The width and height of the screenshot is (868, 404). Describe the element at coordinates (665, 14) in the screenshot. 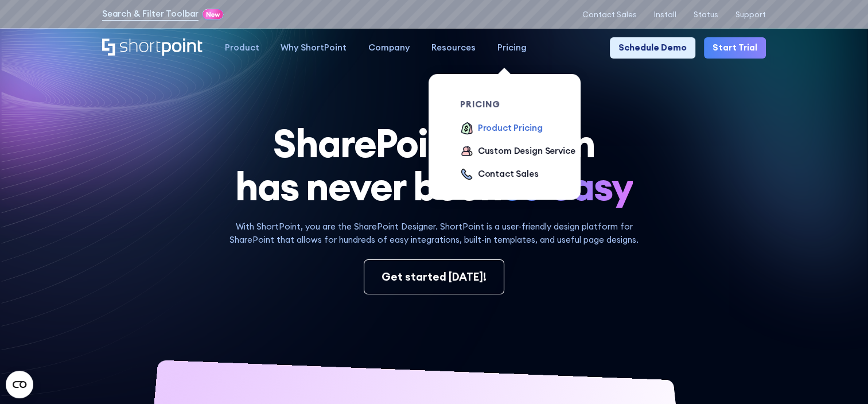

I see `p: Install` at that location.